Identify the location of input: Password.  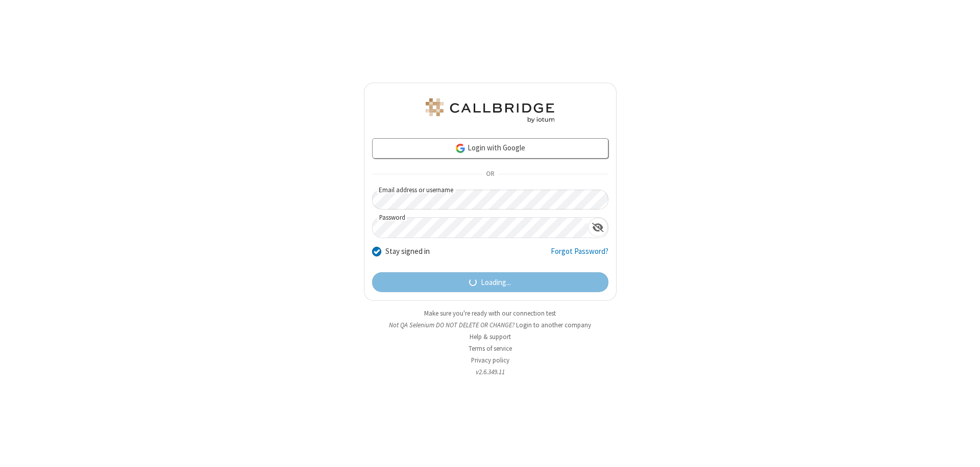
(480, 228).